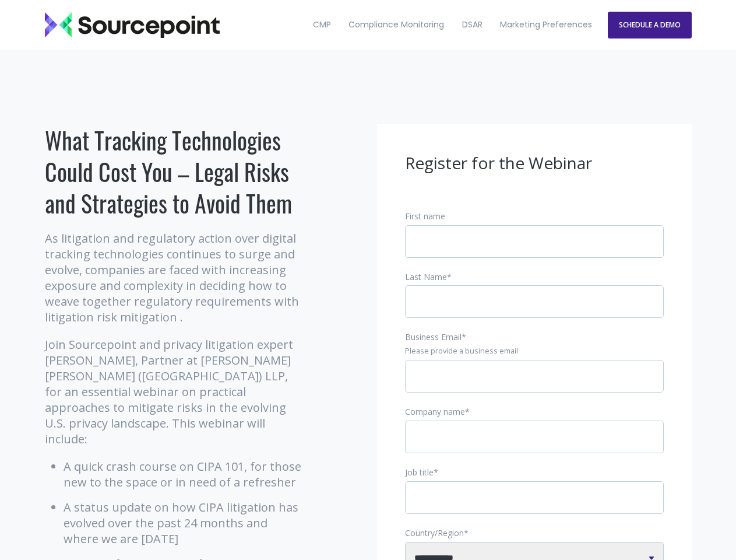 The image size is (736, 560). What do you see at coordinates (419, 472) in the screenshot?
I see `span: Job title` at bounding box center [419, 472].